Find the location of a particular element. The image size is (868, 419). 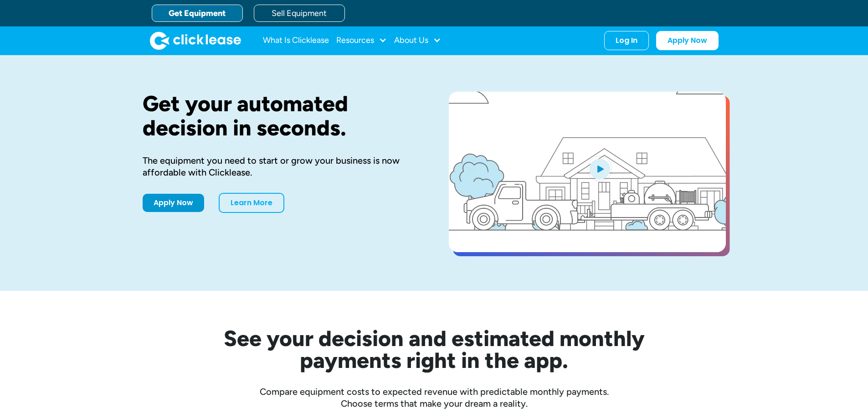

div: The equipment you need to start or grow your business is now affordable with Clicklease. is located at coordinates (281, 166).